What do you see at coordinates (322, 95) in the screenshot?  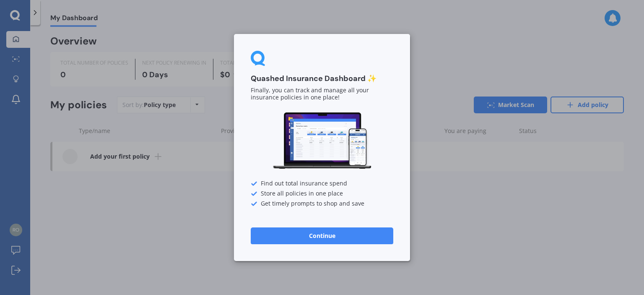 I see `p: Finally, you can track and manage all your insurance policies in one place!` at bounding box center [322, 95].